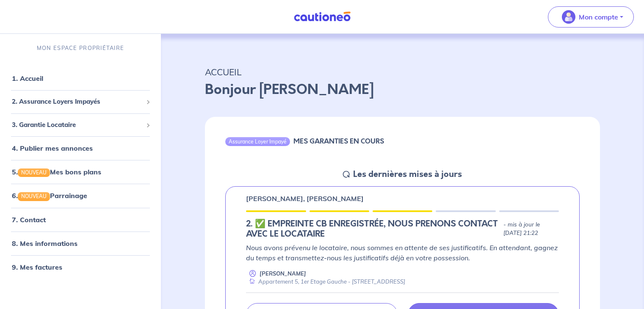 Image resolution: width=644 pixels, height=309 pixels. Describe the element at coordinates (407, 174) in the screenshot. I see `h5: Les dernières mises à jours` at that location.